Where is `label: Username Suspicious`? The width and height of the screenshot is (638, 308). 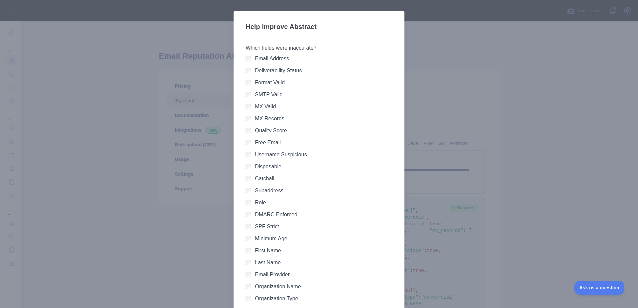 label: Username Suspicious is located at coordinates (281, 154).